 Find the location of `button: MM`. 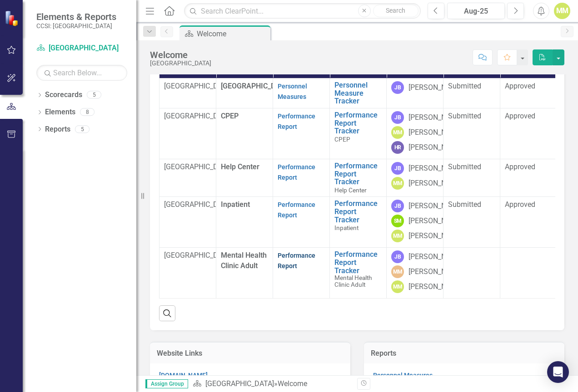

button: MM is located at coordinates (562, 11).